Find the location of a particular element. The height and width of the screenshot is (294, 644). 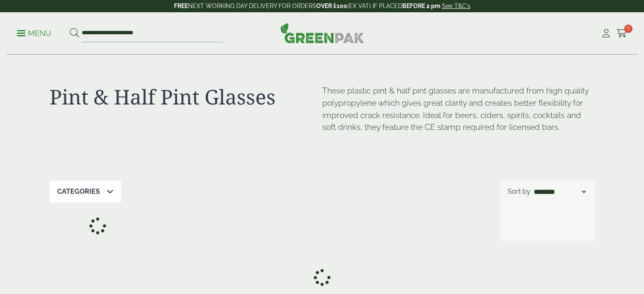

a: 0 is located at coordinates (621, 33).